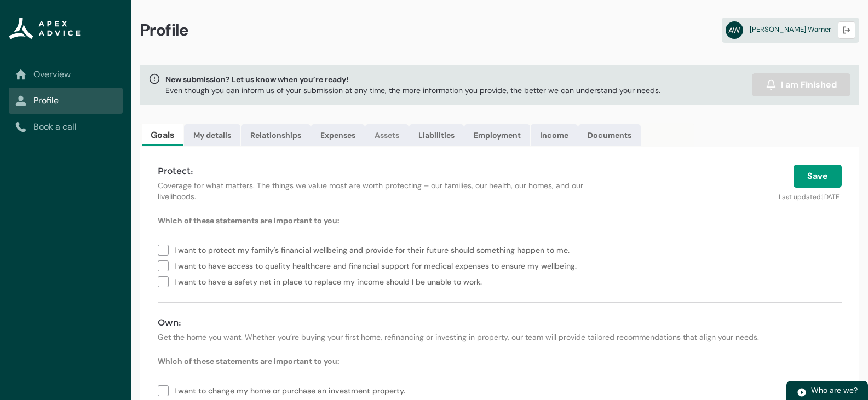 The width and height of the screenshot is (868, 400). What do you see at coordinates (771, 85) in the screenshot?
I see `img: alarm.svg` at bounding box center [771, 85].